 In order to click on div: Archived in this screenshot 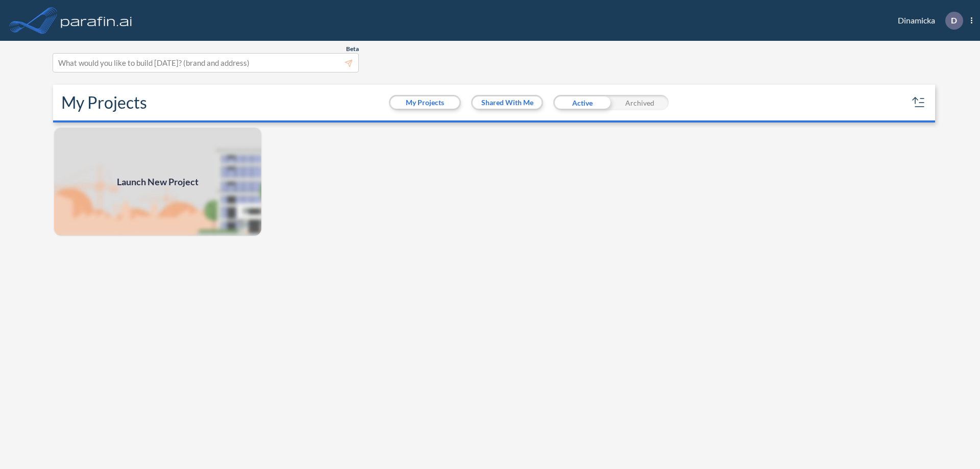, I will do `click(640, 102)`.